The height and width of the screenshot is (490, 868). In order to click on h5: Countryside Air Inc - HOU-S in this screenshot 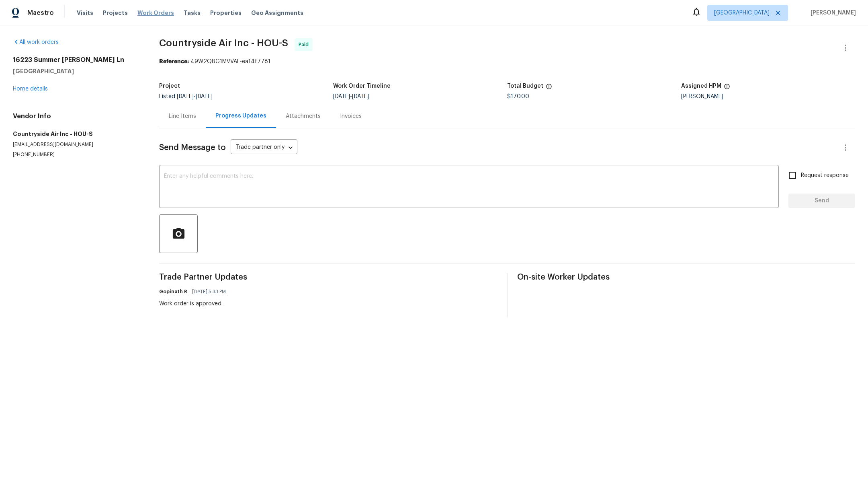, I will do `click(76, 134)`.